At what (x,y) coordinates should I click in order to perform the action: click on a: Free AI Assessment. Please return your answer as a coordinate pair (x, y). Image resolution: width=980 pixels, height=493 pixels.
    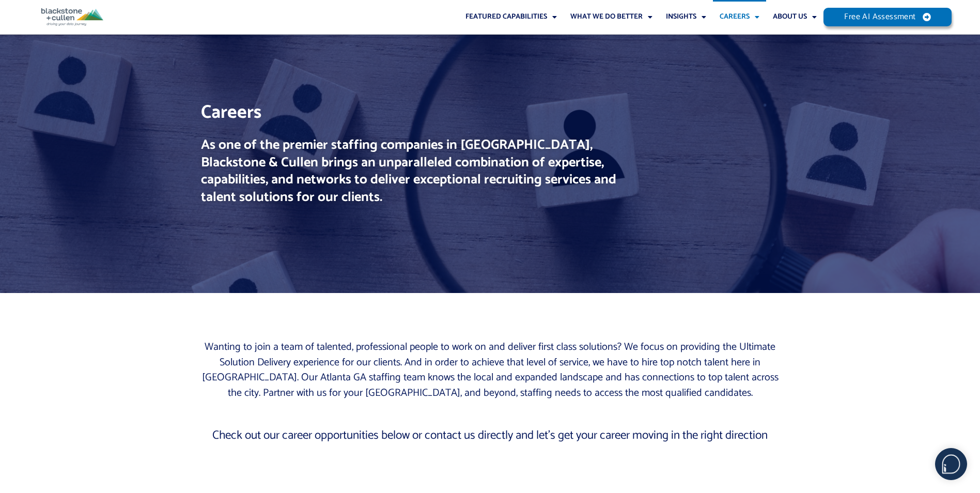
    Looking at the image, I should click on (888, 17).